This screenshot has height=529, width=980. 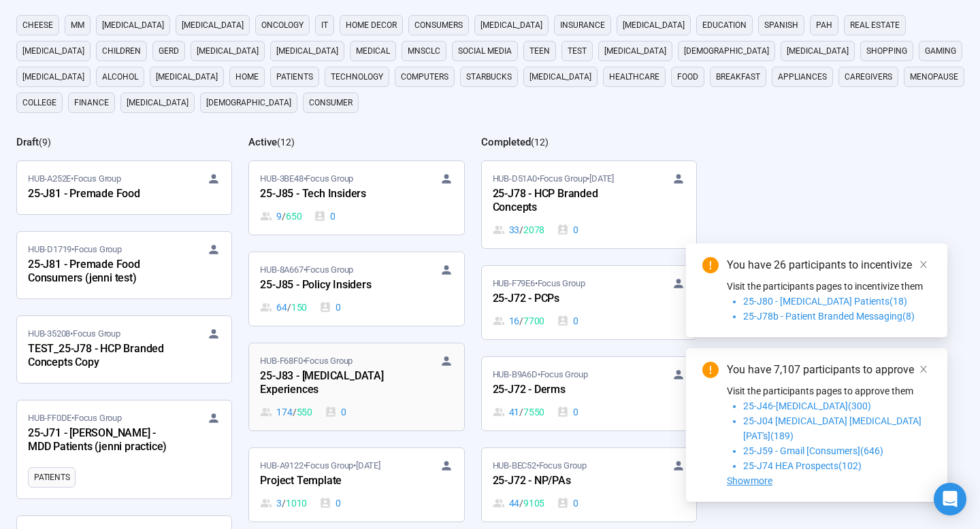 What do you see at coordinates (567, 391) in the screenshot?
I see `div: 25-J72 - Derms` at bounding box center [567, 391].